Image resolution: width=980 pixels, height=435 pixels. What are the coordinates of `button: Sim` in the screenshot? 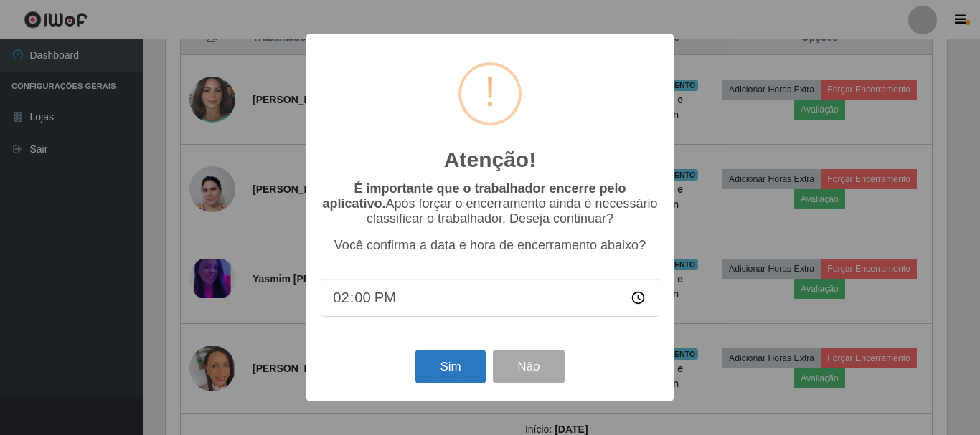 It's located at (450, 366).